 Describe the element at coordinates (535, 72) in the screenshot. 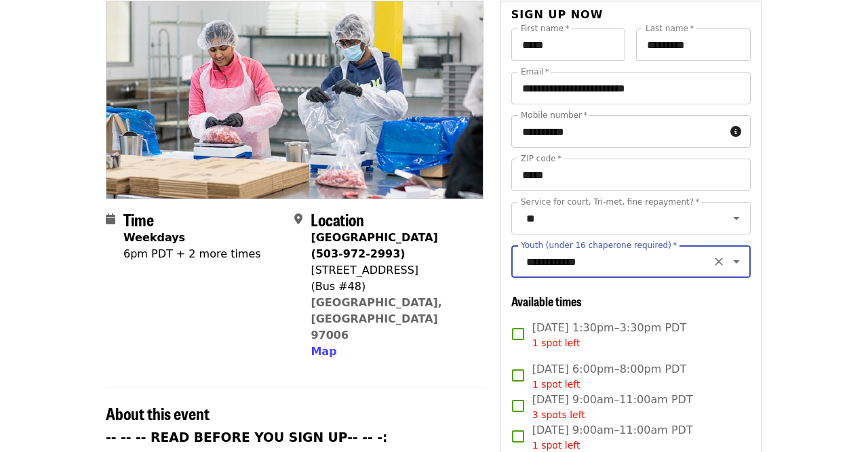

I see `label: Email` at that location.